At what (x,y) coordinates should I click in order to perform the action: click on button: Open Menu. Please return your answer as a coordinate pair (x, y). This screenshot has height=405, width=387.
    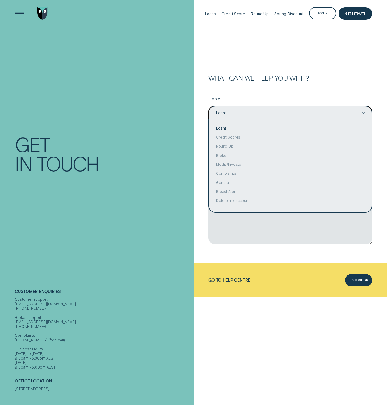
    Looking at the image, I should click on (19, 14).